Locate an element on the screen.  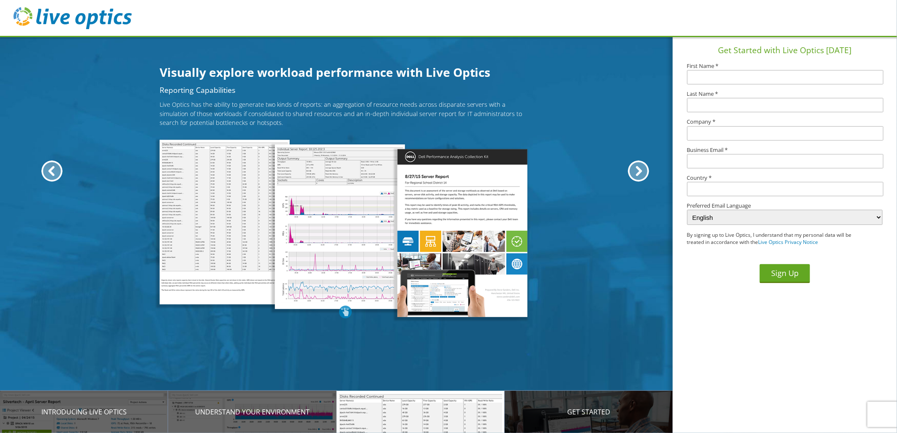
p: Understand your environment is located at coordinates (252, 412).